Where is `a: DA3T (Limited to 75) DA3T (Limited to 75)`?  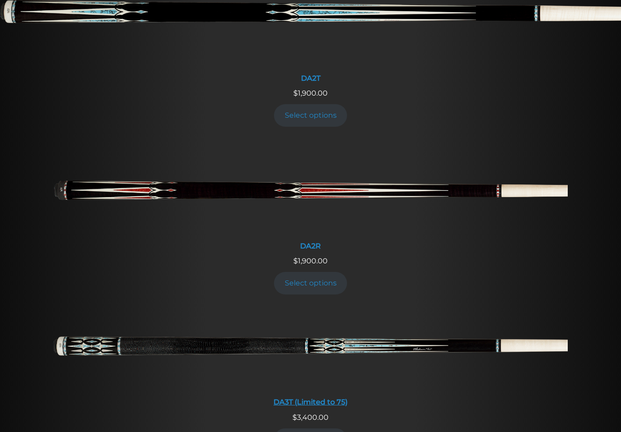
a: DA3T (Limited to 75) DA3T (Limited to 75) is located at coordinates (310, 360).